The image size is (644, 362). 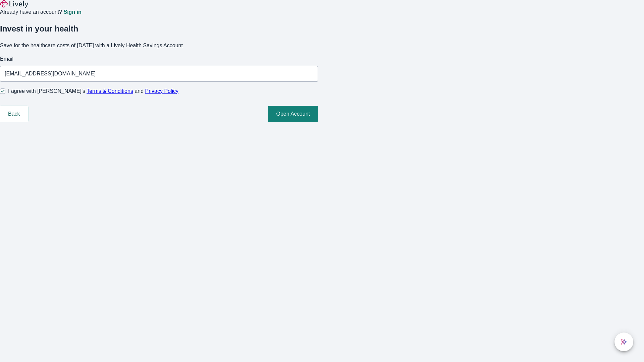 I want to click on button: chat, so click(x=624, y=342).